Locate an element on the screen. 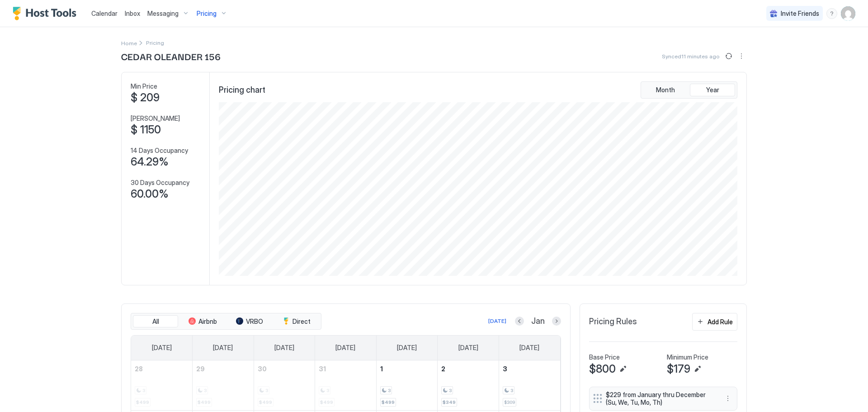  span: 1 is located at coordinates (381, 369).